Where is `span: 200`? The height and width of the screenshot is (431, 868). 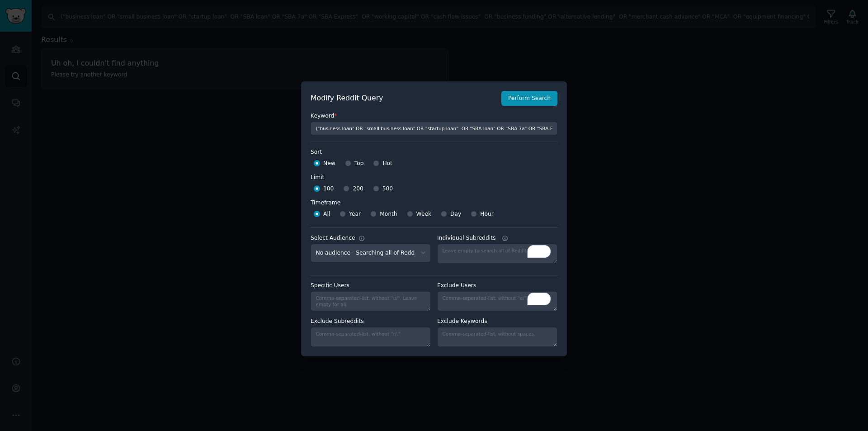 span: 200 is located at coordinates (357, 189).